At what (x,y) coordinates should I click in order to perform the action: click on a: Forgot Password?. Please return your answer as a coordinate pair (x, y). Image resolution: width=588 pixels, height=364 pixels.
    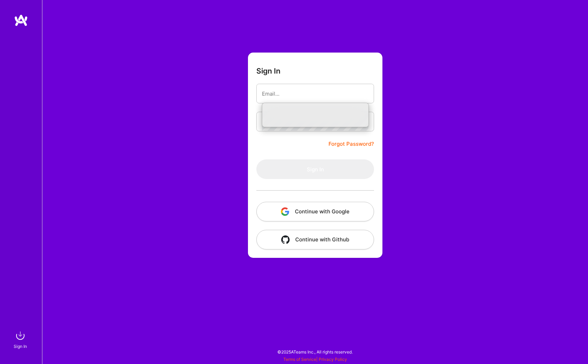
    Looking at the image, I should click on (351, 144).